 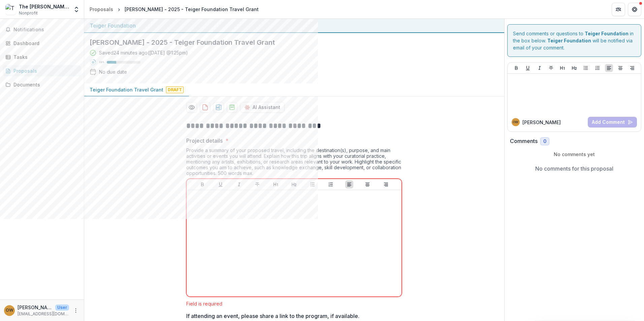 I want to click on button: Partners, so click(x=619, y=9).